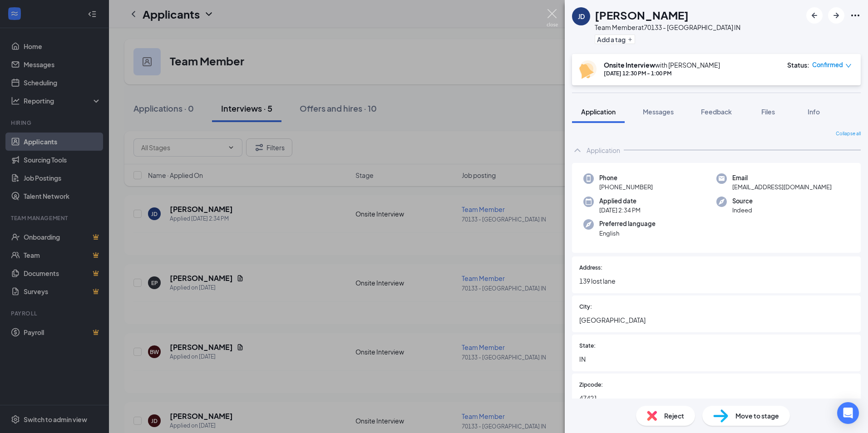  I want to click on span: down, so click(849, 66).